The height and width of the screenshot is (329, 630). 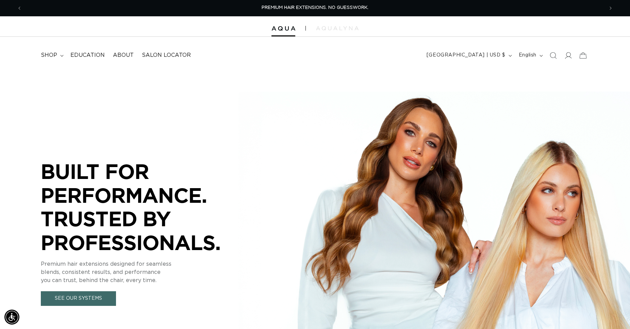 What do you see at coordinates (12, 317) in the screenshot?
I see `div: Accessibility Menu` at bounding box center [12, 317].